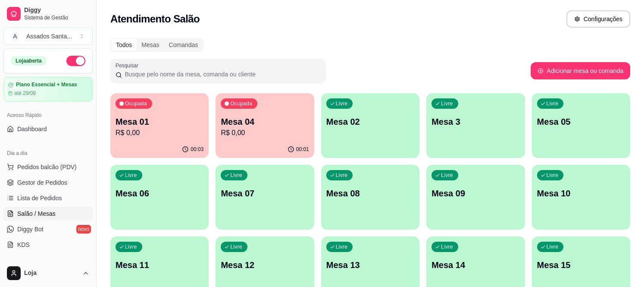  What do you see at coordinates (183, 45) in the screenshot?
I see `div: Comandas` at bounding box center [183, 45].